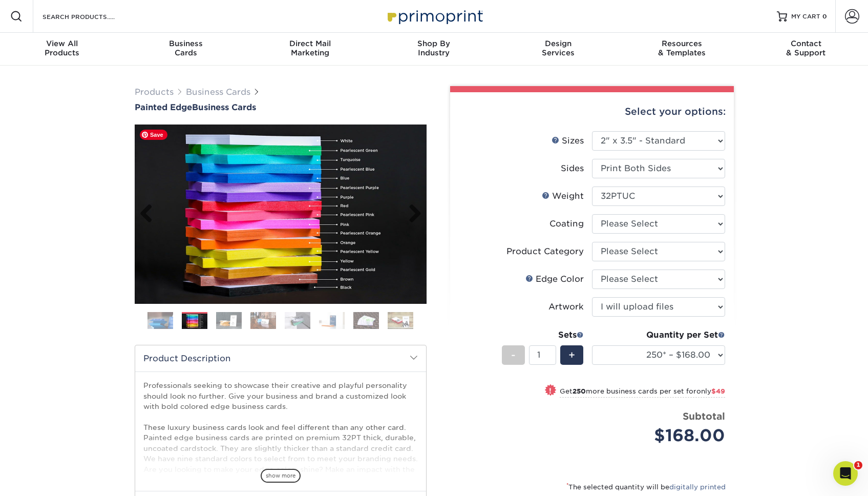 The width and height of the screenshot is (868, 496). Describe the element at coordinates (662, 435) in the screenshot. I see `div: $168.00` at that location.